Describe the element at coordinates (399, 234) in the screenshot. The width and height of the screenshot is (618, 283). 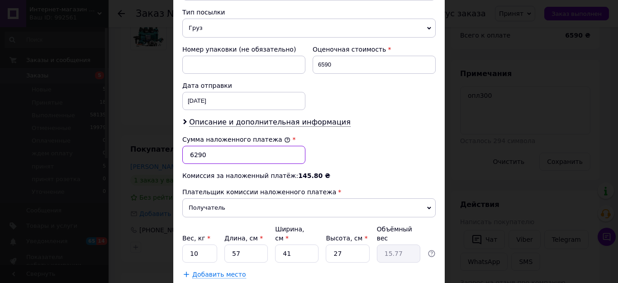
I see `div: Объёмный вес` at that location.